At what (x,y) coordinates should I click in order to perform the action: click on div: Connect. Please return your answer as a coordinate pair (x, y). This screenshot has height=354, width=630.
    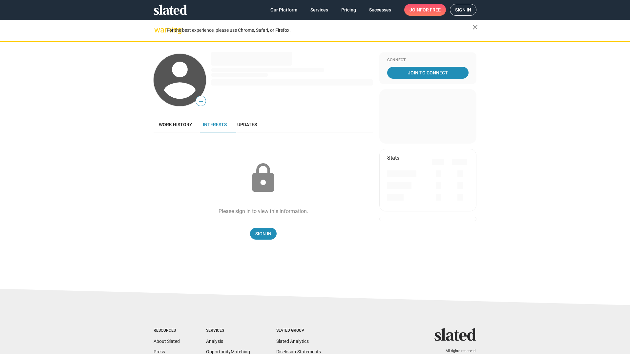
    Looking at the image, I should click on (428, 60).